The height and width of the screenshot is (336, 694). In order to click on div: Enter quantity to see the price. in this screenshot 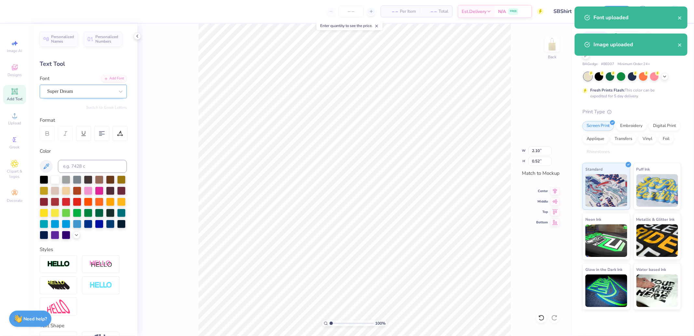, I will do `click(349, 26)`.